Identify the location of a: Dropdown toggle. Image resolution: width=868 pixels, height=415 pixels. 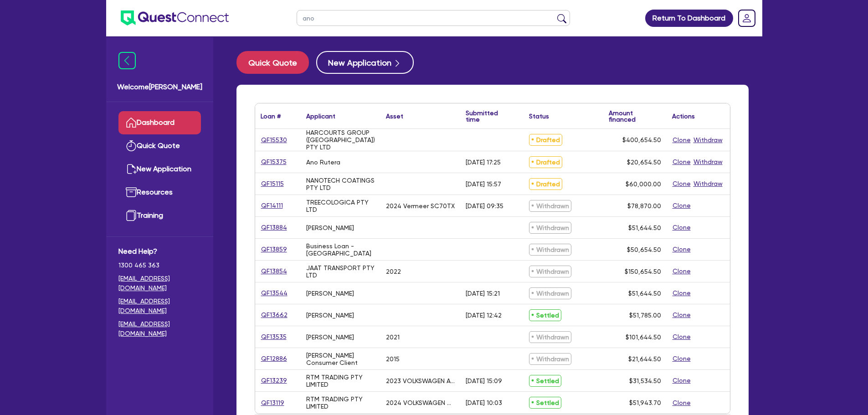
(746, 18).